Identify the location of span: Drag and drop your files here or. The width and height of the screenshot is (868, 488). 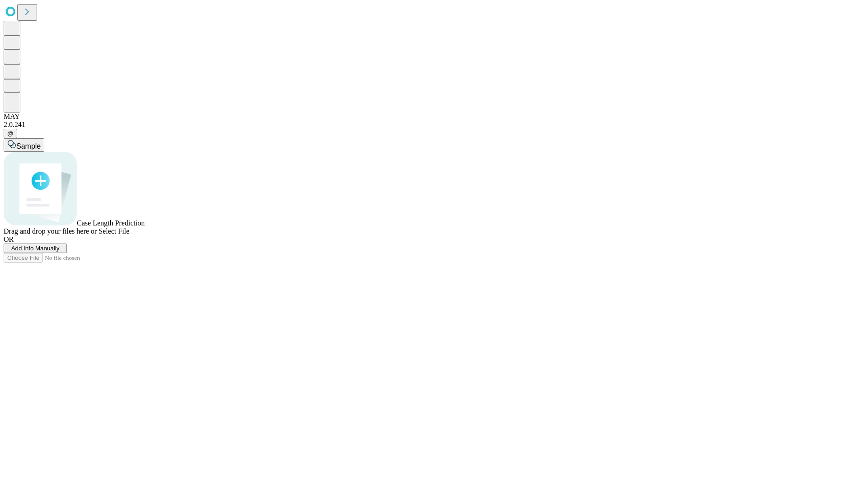
(50, 231).